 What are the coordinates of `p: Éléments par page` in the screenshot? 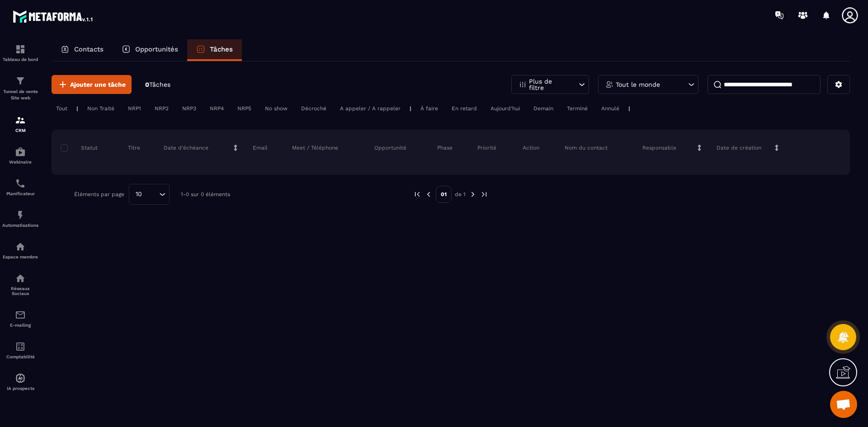 It's located at (99, 194).